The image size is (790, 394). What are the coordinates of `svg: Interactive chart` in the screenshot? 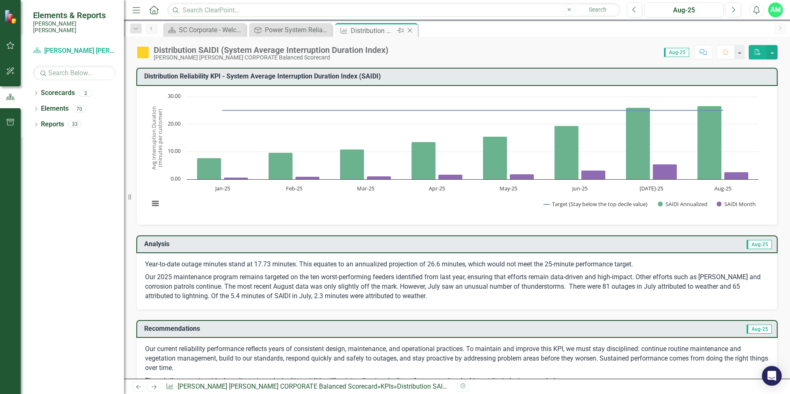 It's located at (453, 154).